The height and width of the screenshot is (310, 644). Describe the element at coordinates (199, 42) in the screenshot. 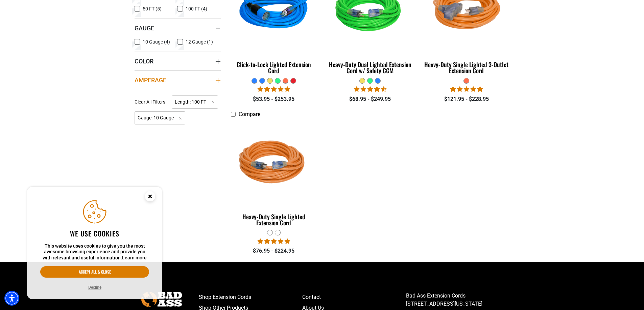

I see `span: 12 Gauge (1)` at that location.